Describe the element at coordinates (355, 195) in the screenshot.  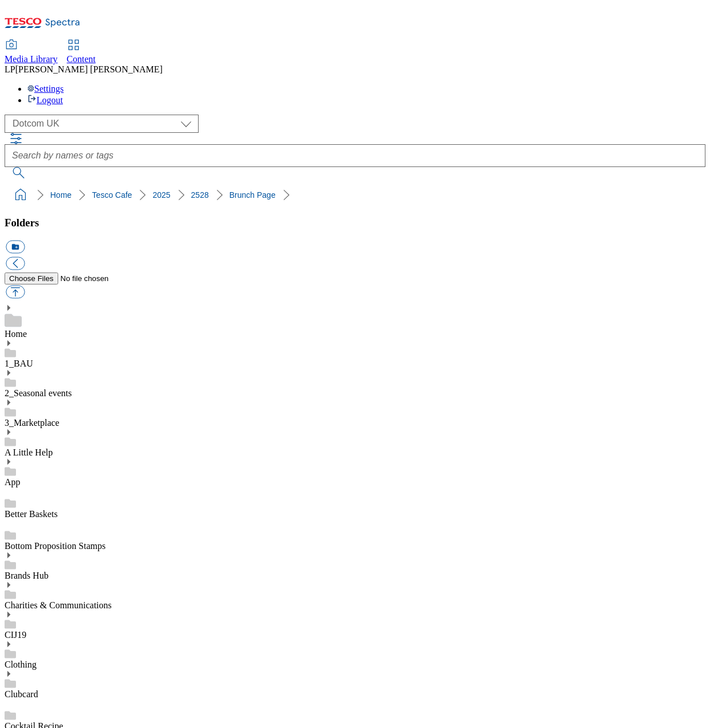
I see `nav: breadcrumb` at that location.